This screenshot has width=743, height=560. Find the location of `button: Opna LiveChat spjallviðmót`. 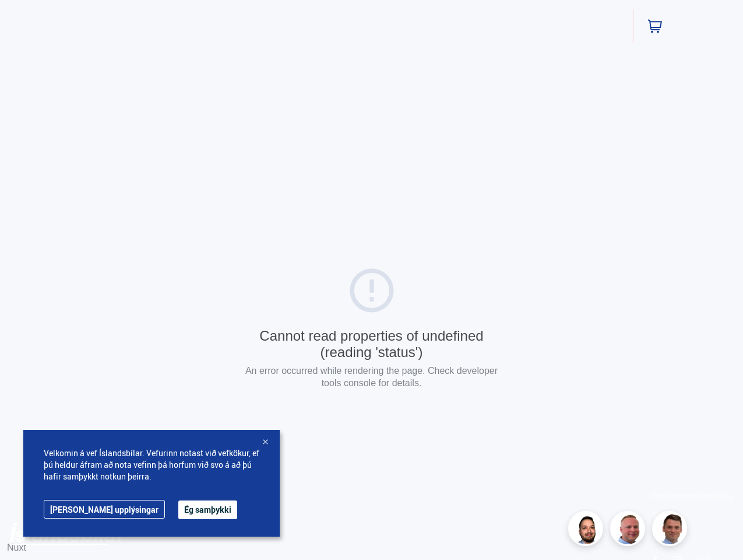

button: Opna LiveChat spjallviðmót is located at coordinates (27, 22).